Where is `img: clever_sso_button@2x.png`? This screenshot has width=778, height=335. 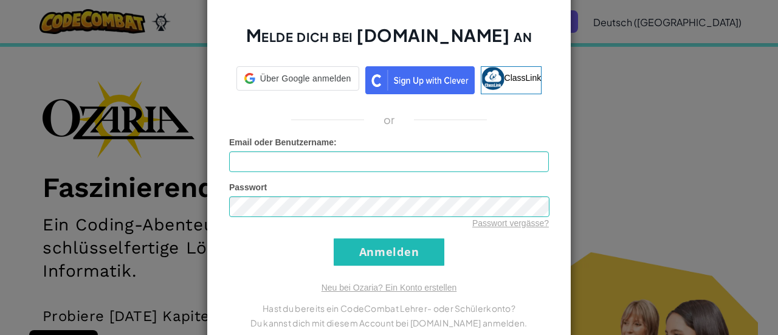
img: clever_sso_button@2x.png is located at coordinates (420, 80).